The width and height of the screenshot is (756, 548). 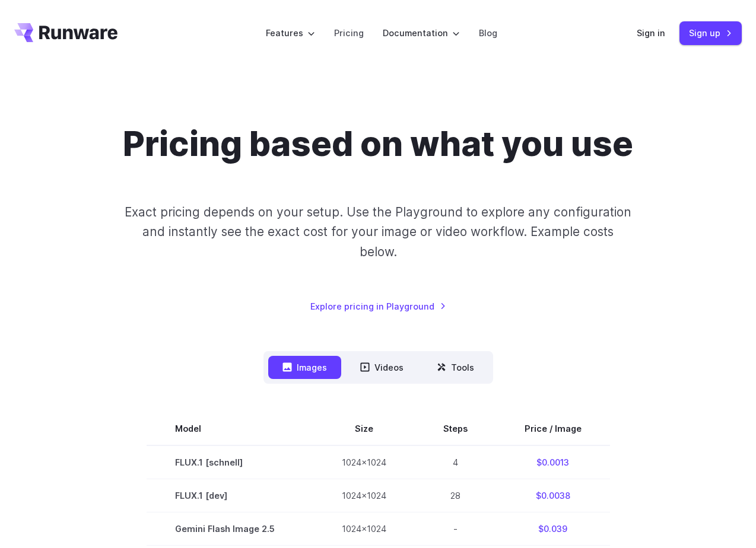 I want to click on td: $0.0038, so click(x=553, y=496).